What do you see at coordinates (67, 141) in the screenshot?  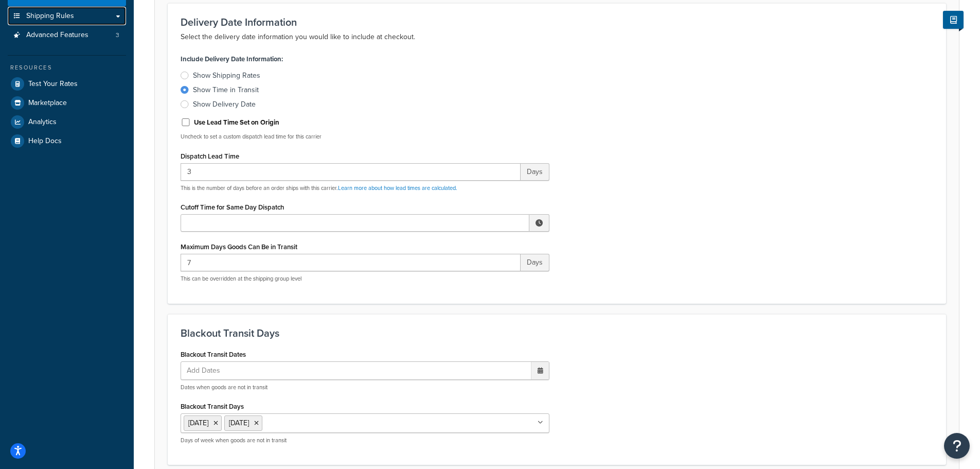 I see `li: Help Docs` at bounding box center [67, 141].